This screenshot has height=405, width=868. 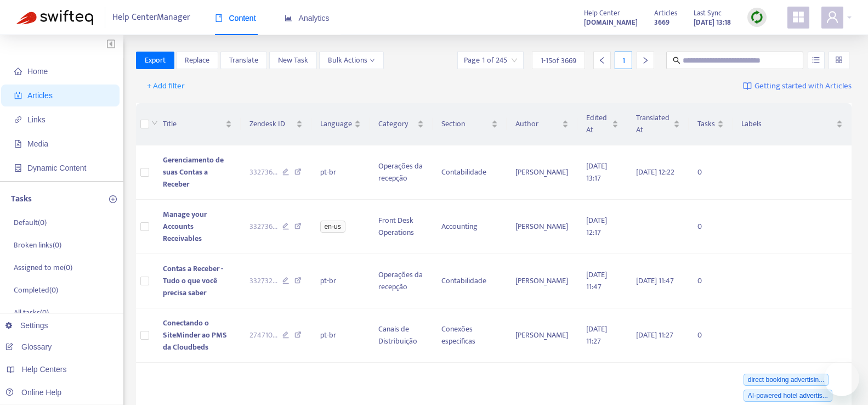 I want to click on td: Conexões especificas, so click(x=470, y=335).